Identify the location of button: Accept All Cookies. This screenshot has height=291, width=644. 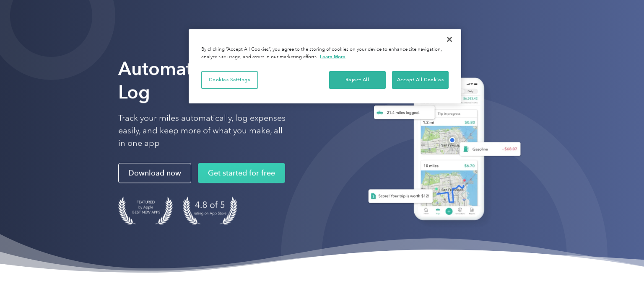
(420, 80).